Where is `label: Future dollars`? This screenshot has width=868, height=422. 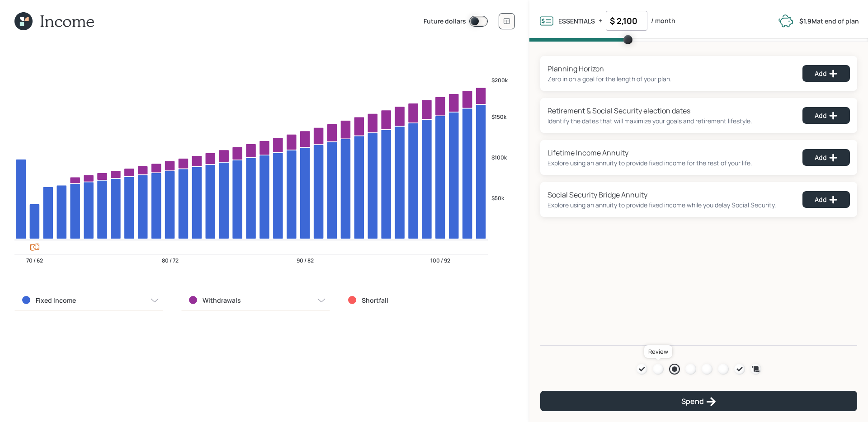
label: Future dollars is located at coordinates (445, 22).